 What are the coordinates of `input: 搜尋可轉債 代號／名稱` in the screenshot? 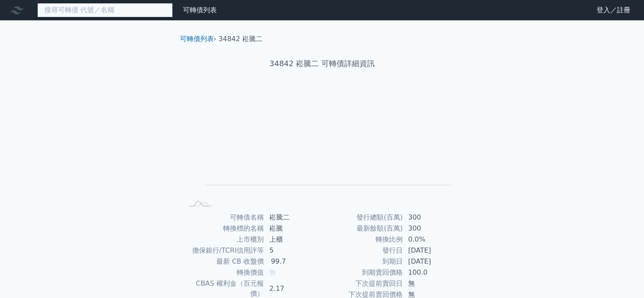 It's located at (105, 10).